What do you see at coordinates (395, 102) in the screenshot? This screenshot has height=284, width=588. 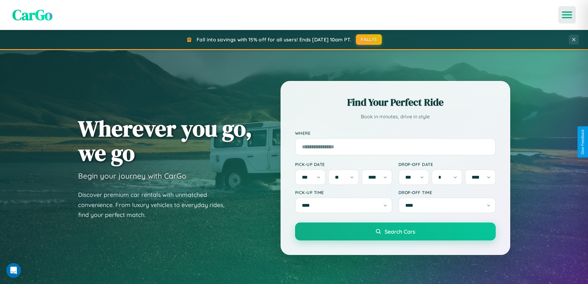 I see `h2: Find Your Perfect Ride` at bounding box center [395, 102].